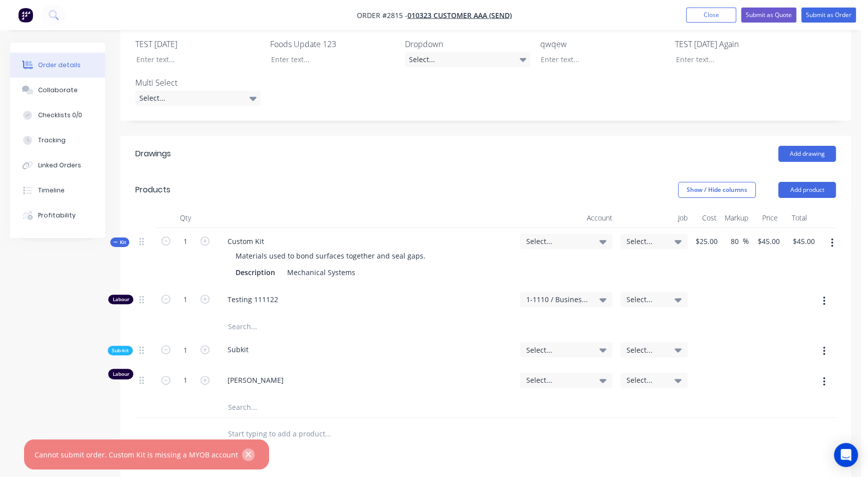 The width and height of the screenshot is (868, 477). I want to click on button: Submit as Order, so click(828, 15).